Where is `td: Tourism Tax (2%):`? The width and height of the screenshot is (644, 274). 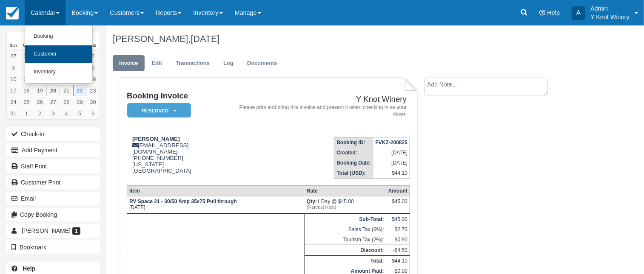 td: Tourism Tax (2%): is located at coordinates (345, 240).